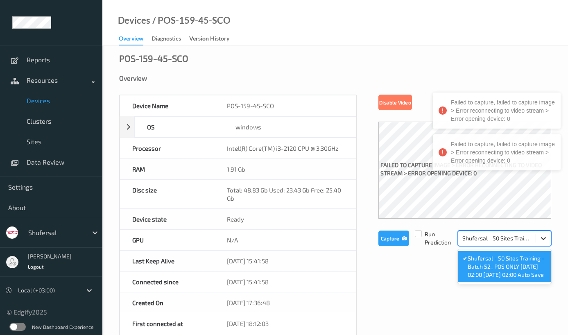  What do you see at coordinates (286, 240) in the screenshot?
I see `div: N/A` at bounding box center [286, 240].